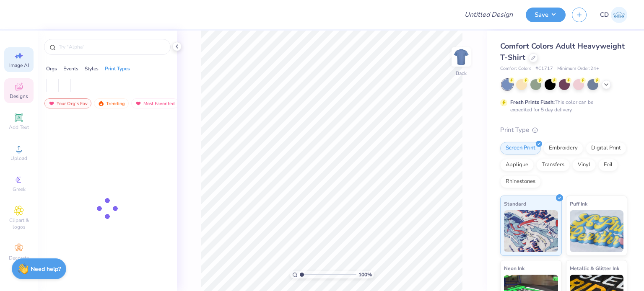 The image size is (644, 291). Describe the element at coordinates (52, 69) in the screenshot. I see `div: Orgs` at that location.